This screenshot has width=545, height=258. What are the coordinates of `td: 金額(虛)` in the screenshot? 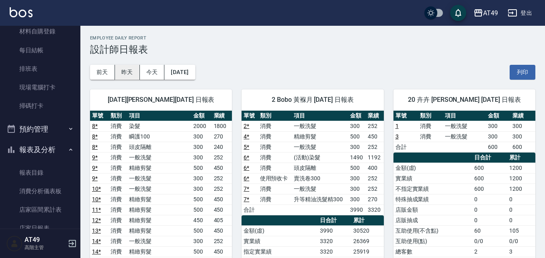 It's located at (280, 230).